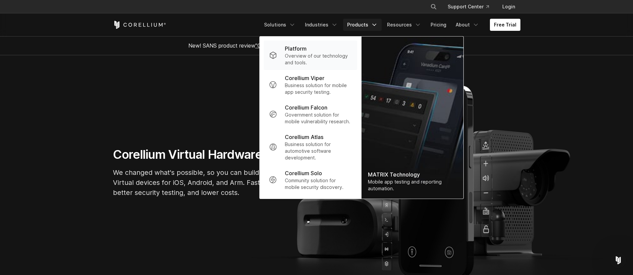 This screenshot has height=275, width=633. I want to click on p: Government solution for mobile vulnerability research., so click(318, 118).